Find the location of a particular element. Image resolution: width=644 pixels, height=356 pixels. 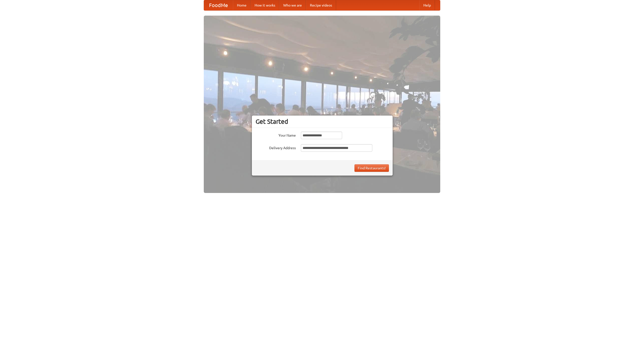

label: Your Name is located at coordinates (276, 135).